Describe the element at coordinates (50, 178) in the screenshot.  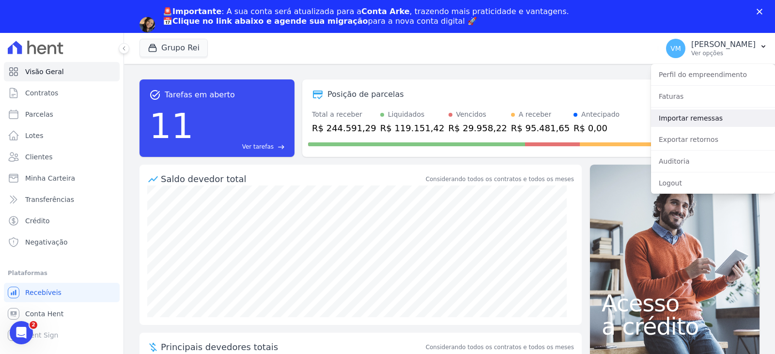
I see `span: Minha Carteira` at that location.